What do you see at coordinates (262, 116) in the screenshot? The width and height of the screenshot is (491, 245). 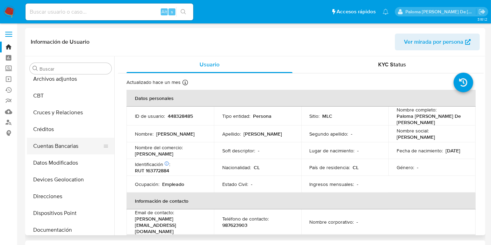 I see `p: Persona` at bounding box center [262, 116].